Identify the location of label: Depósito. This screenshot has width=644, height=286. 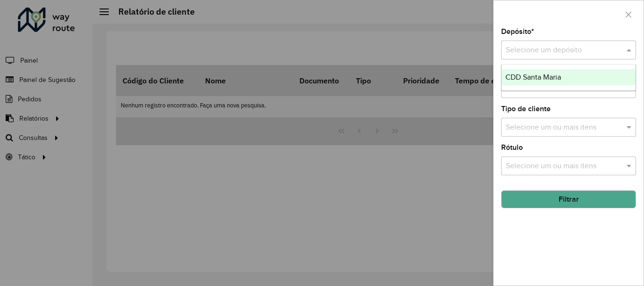
(518, 31).